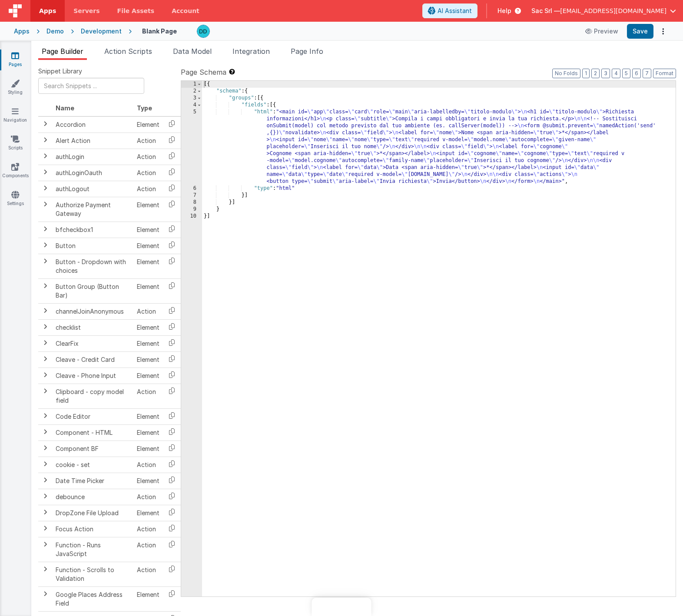 The image size is (683, 616). I want to click on td: Function - Scrolls to Validation, so click(92, 574).